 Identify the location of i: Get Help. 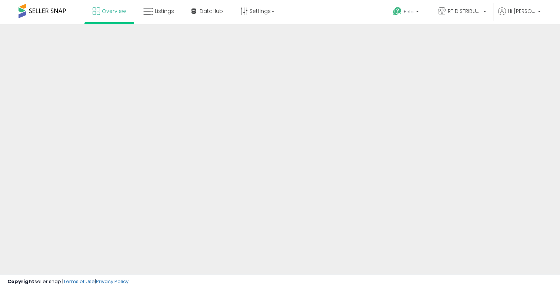
(397, 11).